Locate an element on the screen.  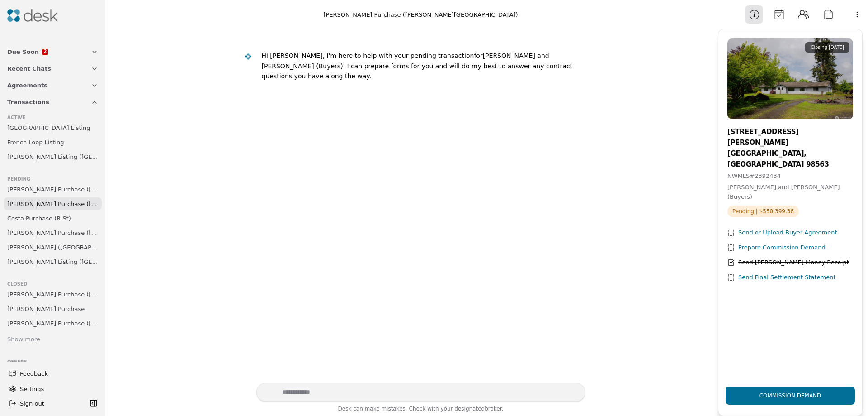
div: Pending is located at coordinates (53, 179).